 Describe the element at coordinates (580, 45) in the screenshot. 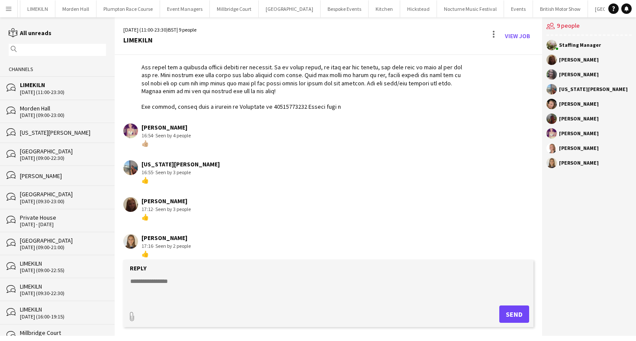

I see `div: Staffing Manager` at that location.